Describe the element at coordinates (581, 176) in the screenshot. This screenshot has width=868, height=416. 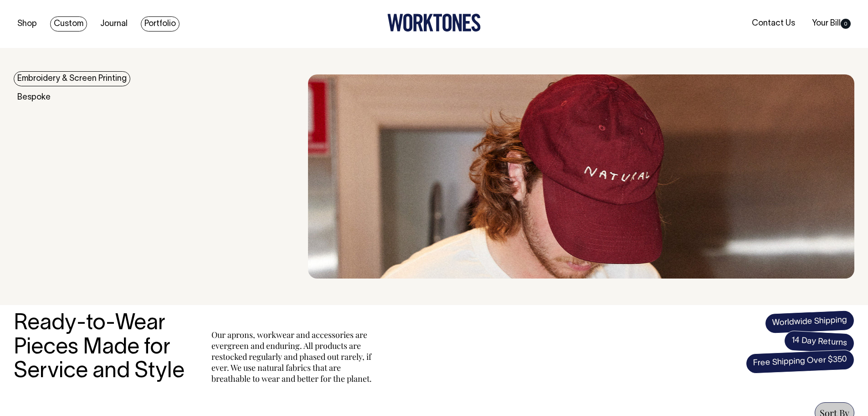
I see `a: embroidery & Screen Printing` at that location.